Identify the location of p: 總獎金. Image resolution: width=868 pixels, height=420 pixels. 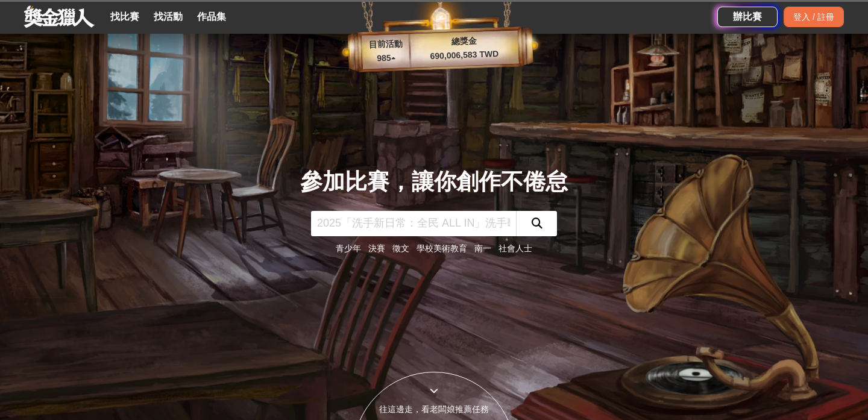
(464, 41).